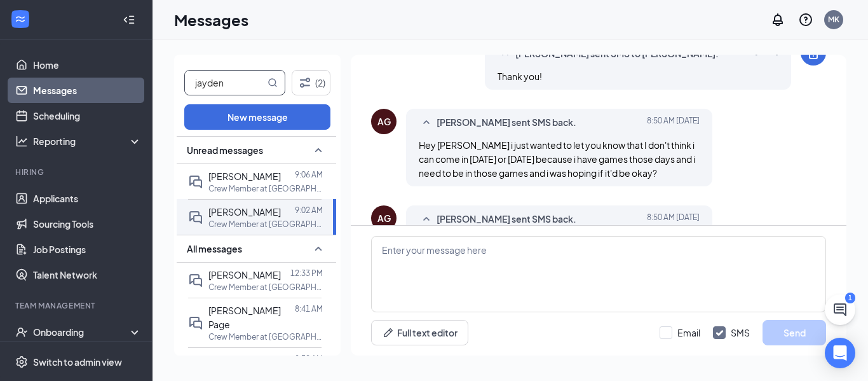 This screenshot has width=868, height=381. What do you see at coordinates (834, 19) in the screenshot?
I see `div: MK` at bounding box center [834, 19].